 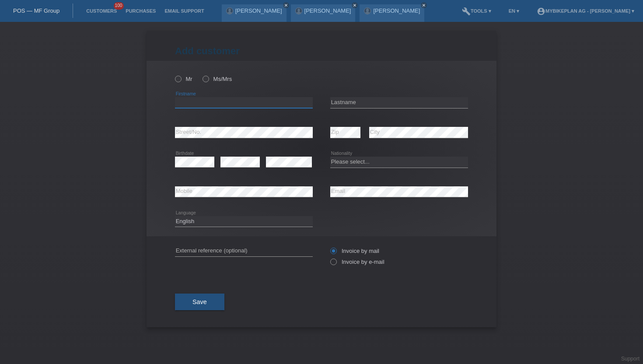 What do you see at coordinates (476, 11) in the screenshot?
I see `a: buildTools ▾` at bounding box center [476, 11].